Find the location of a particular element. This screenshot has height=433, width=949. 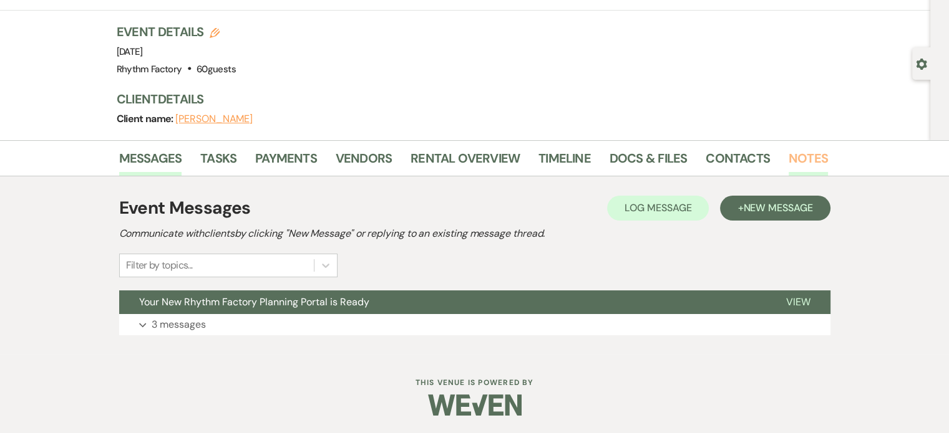

a: Docs & Files is located at coordinates (648, 162).